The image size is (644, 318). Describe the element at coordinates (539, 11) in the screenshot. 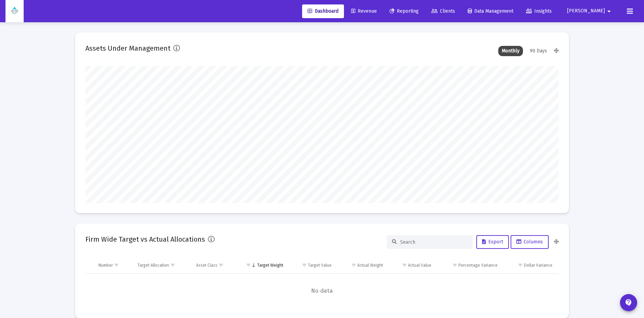

I see `span: Insights` at that location.